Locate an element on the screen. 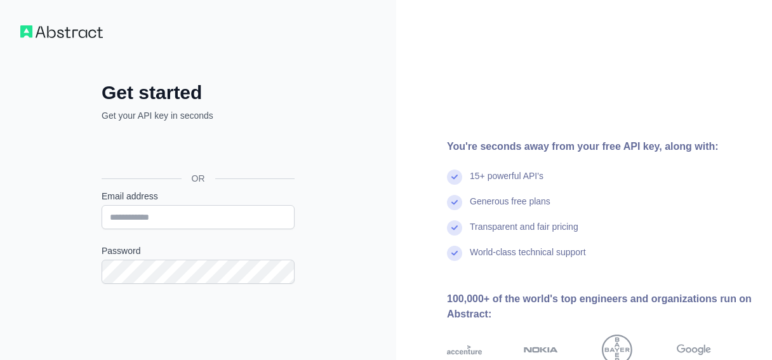 This screenshot has width=772, height=360. div: 15+ powerful API's is located at coordinates (507, 182).